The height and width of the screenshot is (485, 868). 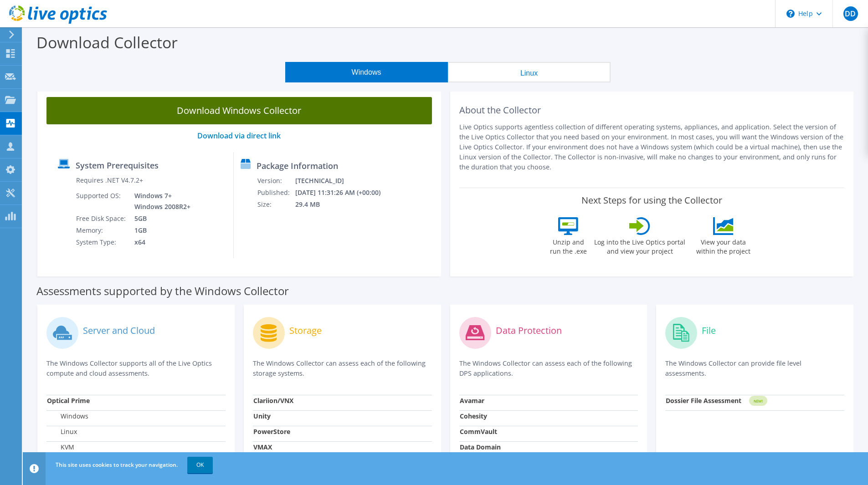 I want to click on label: Download Collector, so click(x=108, y=43).